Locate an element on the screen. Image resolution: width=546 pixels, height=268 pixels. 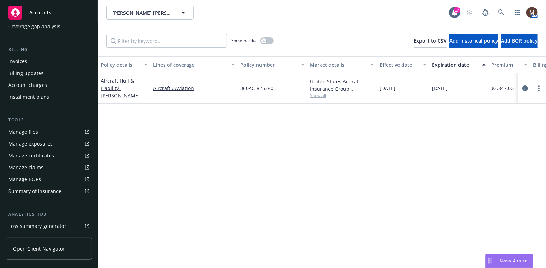
a: Summary of insurance is located at coordinates (49, 191).